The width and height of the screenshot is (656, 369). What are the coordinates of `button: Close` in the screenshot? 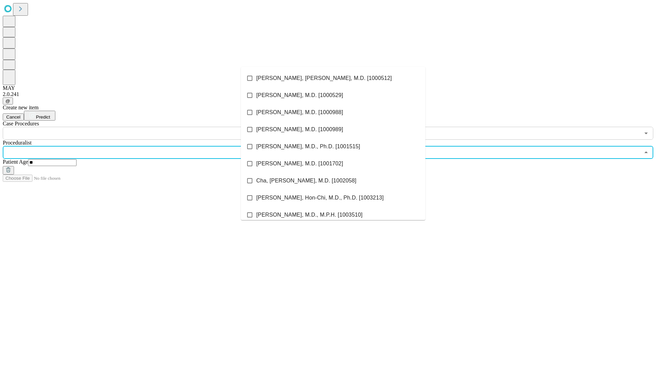 It's located at (646, 152).